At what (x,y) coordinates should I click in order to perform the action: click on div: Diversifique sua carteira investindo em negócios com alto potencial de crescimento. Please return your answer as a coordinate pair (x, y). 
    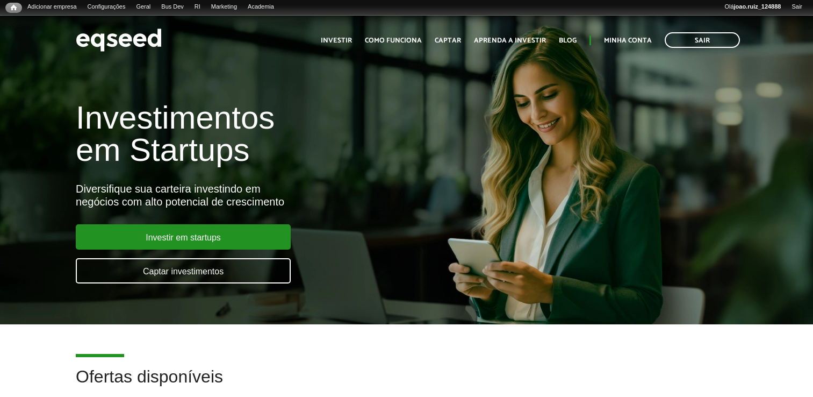
    Looking at the image, I should click on (271, 195).